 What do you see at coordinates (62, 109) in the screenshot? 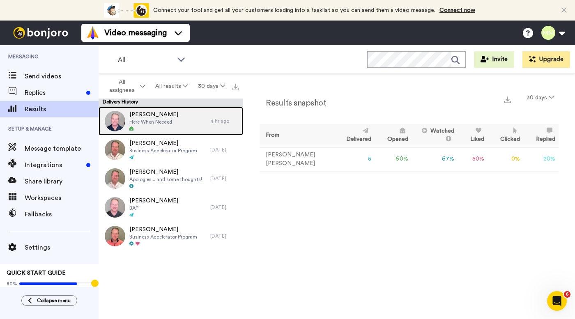
I see `span: Results` at bounding box center [62, 109].